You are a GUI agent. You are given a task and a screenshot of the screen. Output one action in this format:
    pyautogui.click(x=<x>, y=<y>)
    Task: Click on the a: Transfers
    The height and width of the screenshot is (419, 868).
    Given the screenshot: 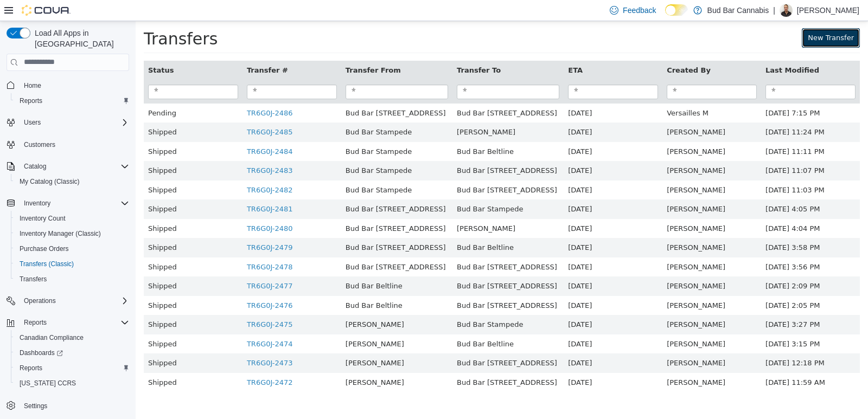 What is the action you would take?
    pyautogui.click(x=33, y=279)
    